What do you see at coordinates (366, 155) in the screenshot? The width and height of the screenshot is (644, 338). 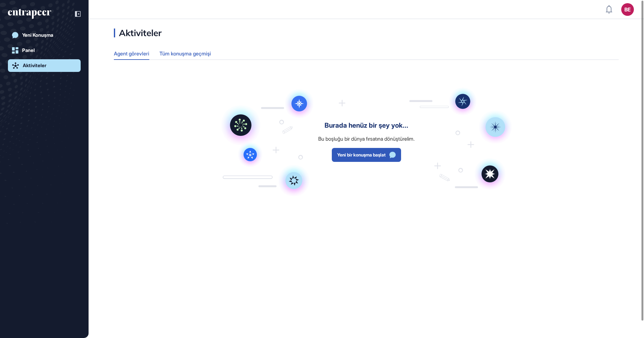 I see `a: Yeni bir konuşma başlat` at bounding box center [366, 155].